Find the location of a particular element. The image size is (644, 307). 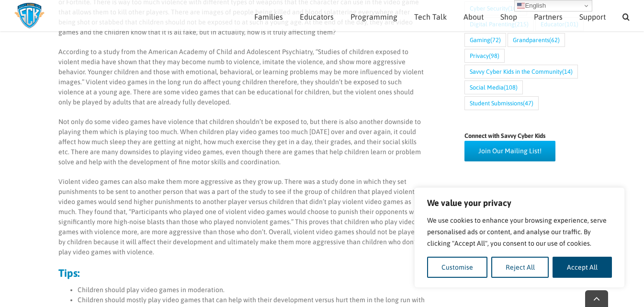

span: Partners is located at coordinates (548, 17).